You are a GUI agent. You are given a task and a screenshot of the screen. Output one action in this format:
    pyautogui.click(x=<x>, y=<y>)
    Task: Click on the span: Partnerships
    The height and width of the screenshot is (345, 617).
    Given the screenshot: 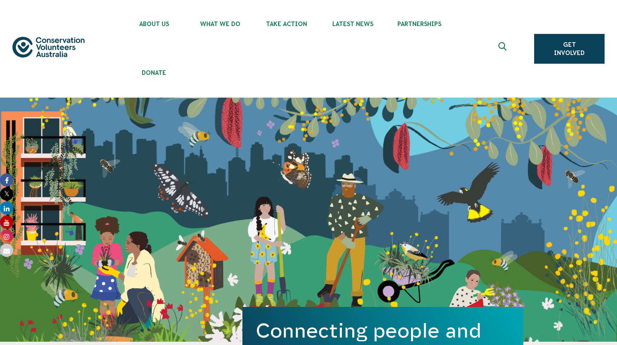 What is the action you would take?
    pyautogui.click(x=419, y=24)
    